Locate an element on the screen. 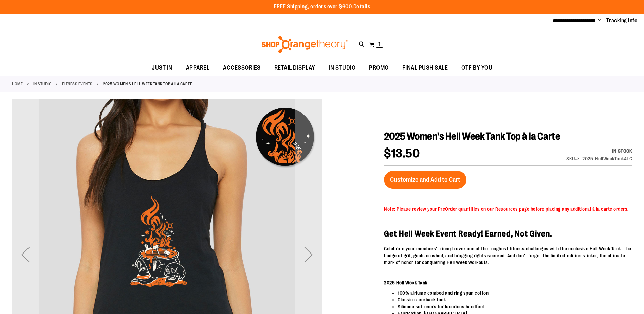 The height and width of the screenshot is (314, 644). button: Customize and Add to Cart is located at coordinates (425, 180).